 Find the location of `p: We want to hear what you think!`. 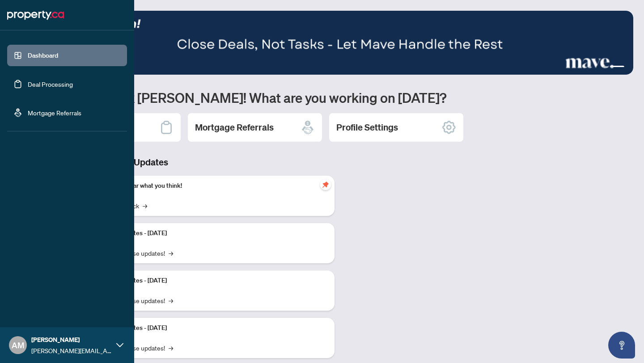

p: We want to hear what you think! is located at coordinates (211, 186).